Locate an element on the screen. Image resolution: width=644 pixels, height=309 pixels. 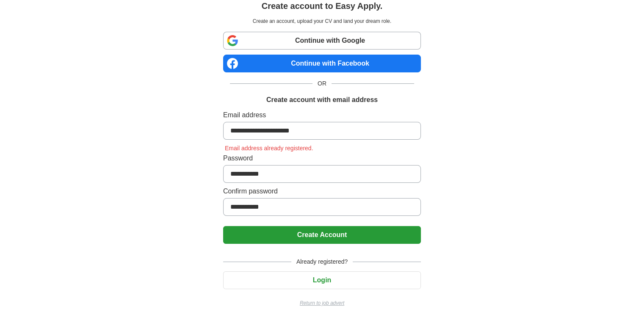
a: Continue with Facebook is located at coordinates (322, 63).